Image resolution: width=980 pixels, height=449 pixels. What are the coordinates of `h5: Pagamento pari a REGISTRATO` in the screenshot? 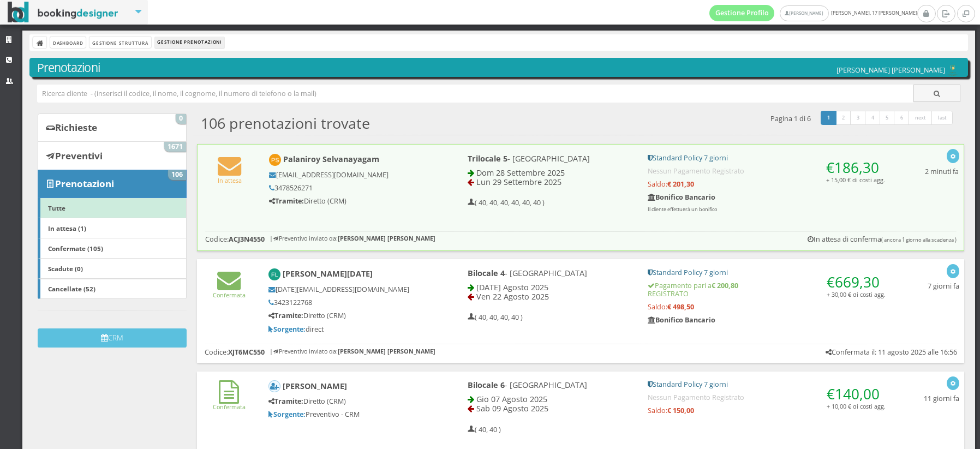 It's located at (767, 290).